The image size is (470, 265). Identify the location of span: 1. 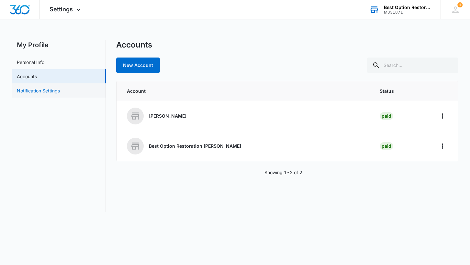
(460, 5).